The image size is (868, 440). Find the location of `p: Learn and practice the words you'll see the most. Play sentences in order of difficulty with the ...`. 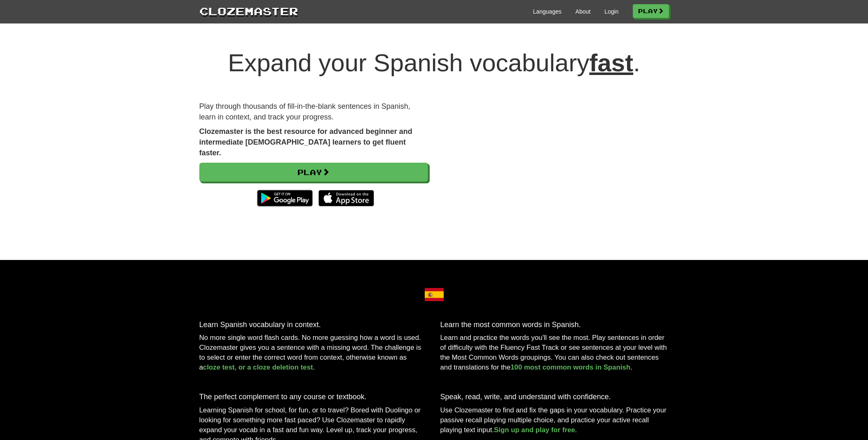

p: Learn and practice the words you'll see the most. Play sentences in order of difficulty with the ... is located at coordinates (555, 353).